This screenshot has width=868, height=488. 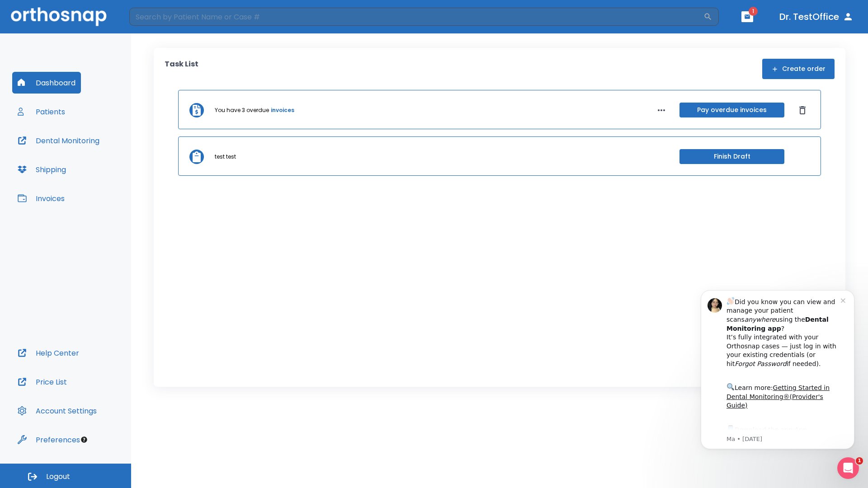 I want to click on b: Dental Monitoring app, so click(x=91, y=48).